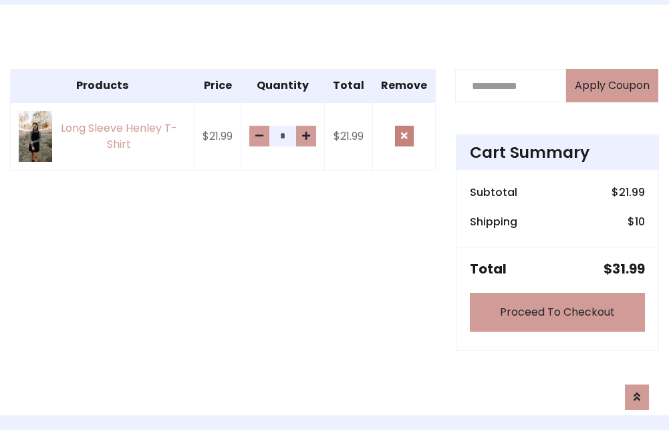  Describe the element at coordinates (405, 86) in the screenshot. I see `th: Remove` at that location.